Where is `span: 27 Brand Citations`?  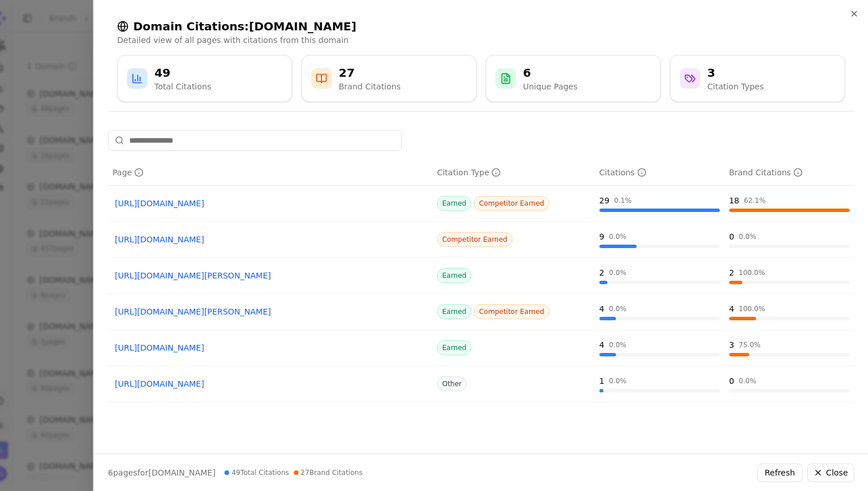 span: 27 Brand Citations is located at coordinates (329, 473).